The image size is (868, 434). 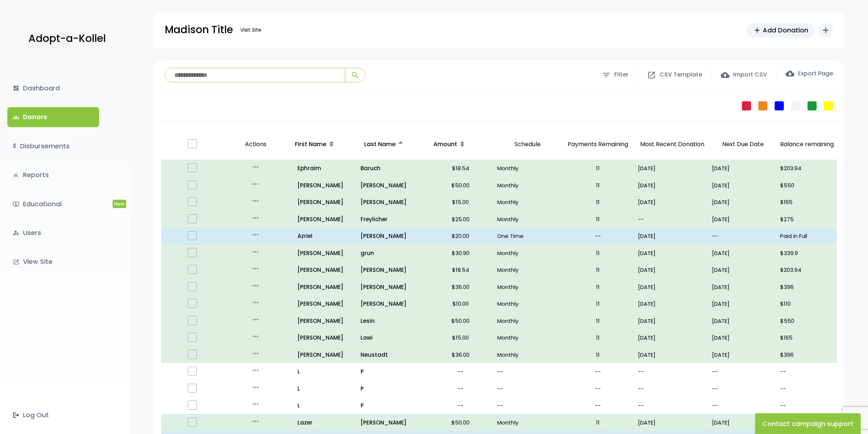 I want to click on span: open_in_new, so click(x=651, y=75).